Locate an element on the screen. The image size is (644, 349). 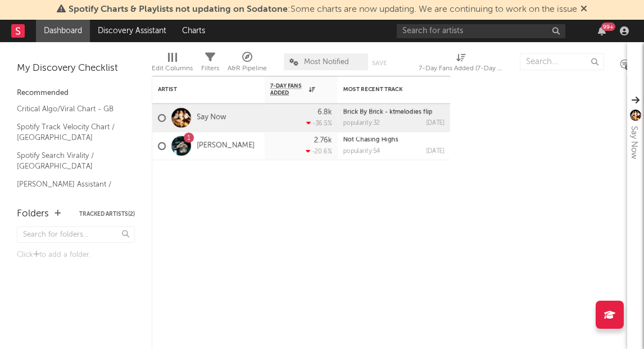
div: Most Recent Track is located at coordinates (386, 90).